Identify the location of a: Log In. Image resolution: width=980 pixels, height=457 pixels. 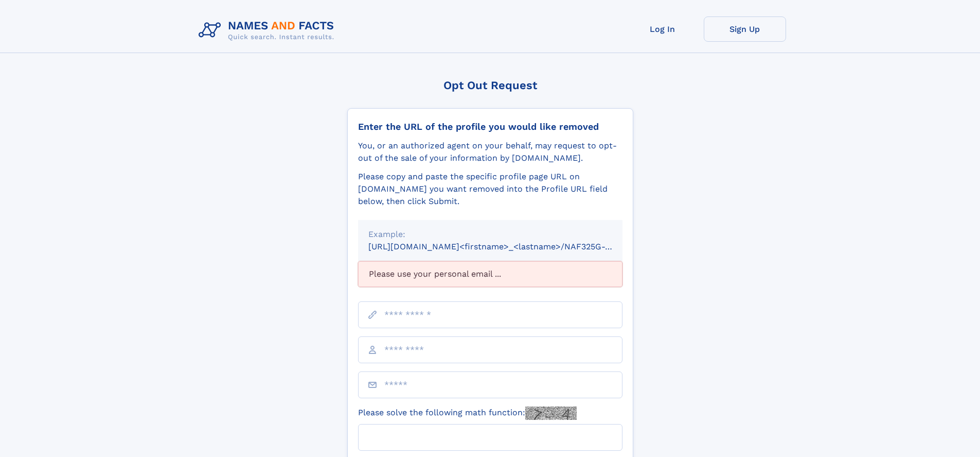
(663, 29).